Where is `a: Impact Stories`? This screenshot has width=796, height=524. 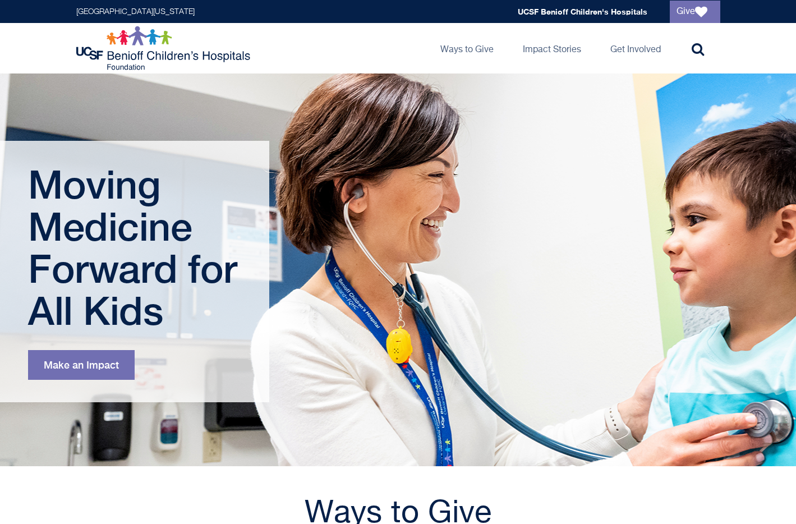 a: Impact Stories is located at coordinates (552, 48).